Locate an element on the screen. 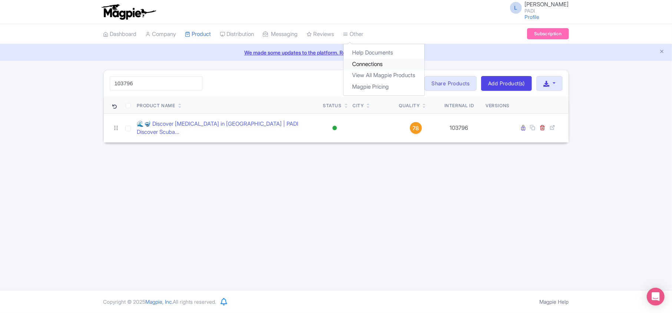  th: Internal ID is located at coordinates (459, 105).